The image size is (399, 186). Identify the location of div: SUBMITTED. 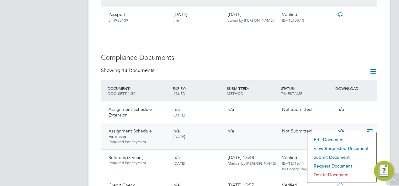
(252, 91).